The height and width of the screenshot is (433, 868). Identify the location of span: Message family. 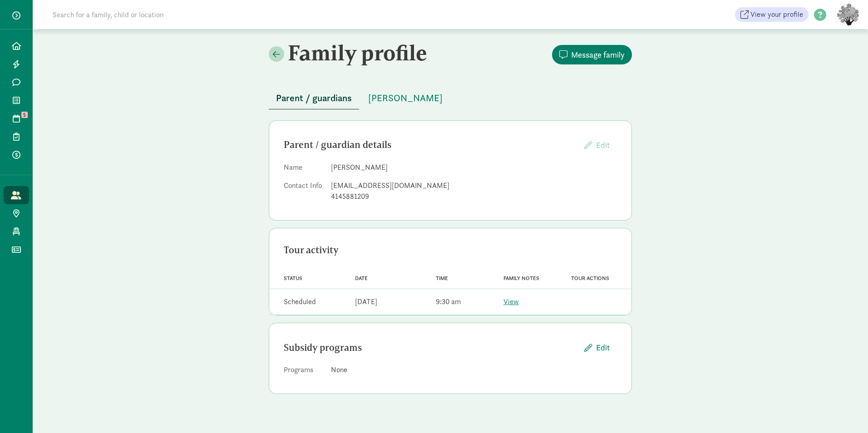
(598, 55).